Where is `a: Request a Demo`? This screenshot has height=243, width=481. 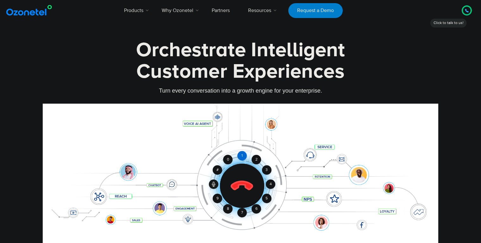
a: Request a Demo is located at coordinates (315, 10).